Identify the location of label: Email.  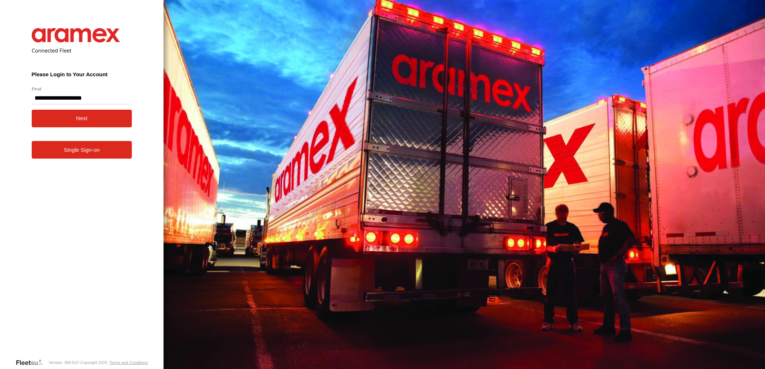
(82, 89).